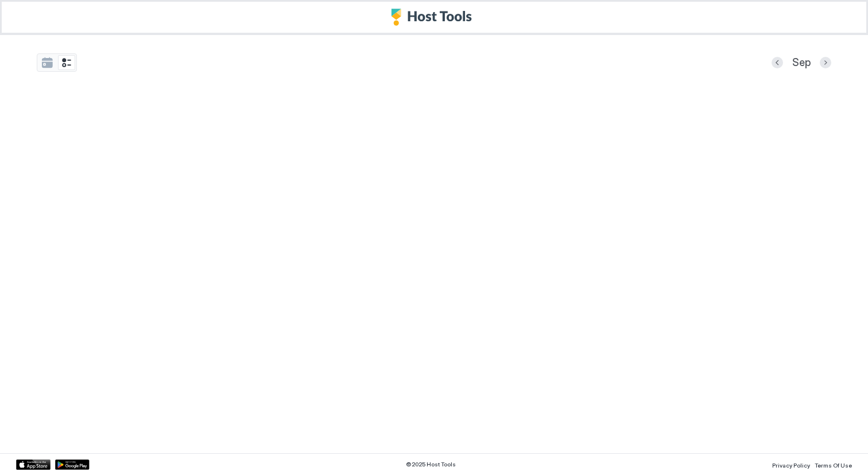 The image size is (868, 475). I want to click on span: Sep, so click(801, 63).